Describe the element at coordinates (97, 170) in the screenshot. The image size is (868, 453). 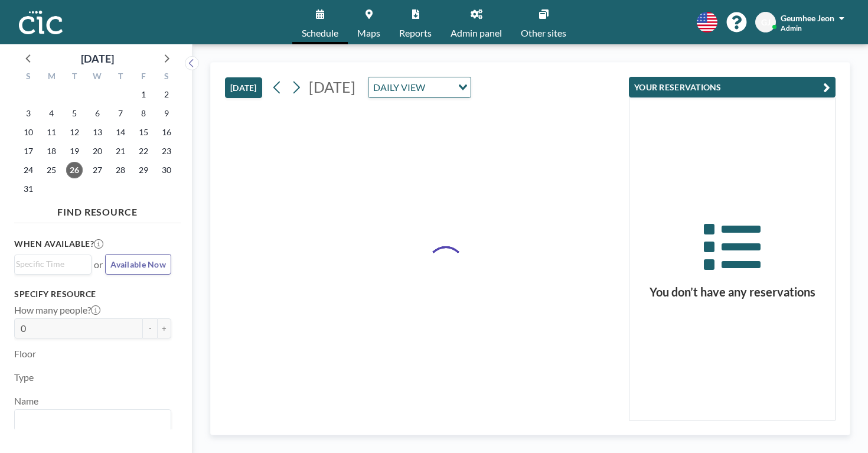
I see `span: Wednesday, August 27, 2025` at that location.